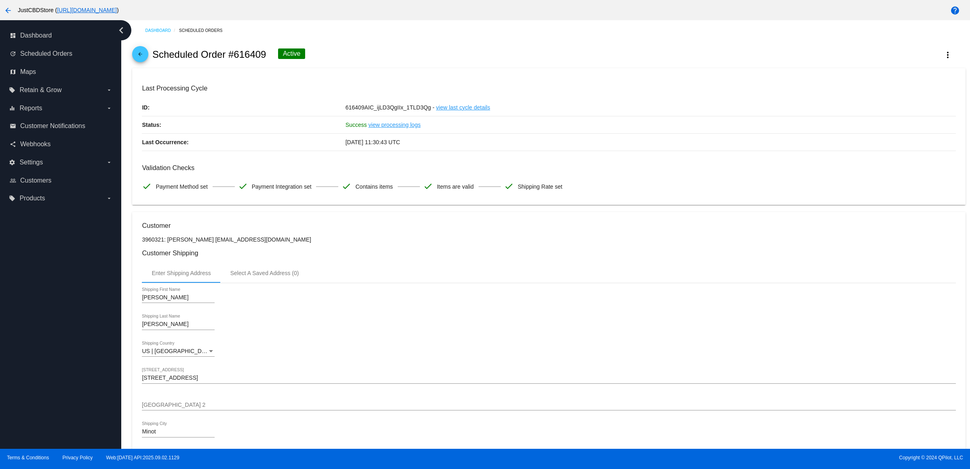  I want to click on i: chevron_left, so click(121, 30).